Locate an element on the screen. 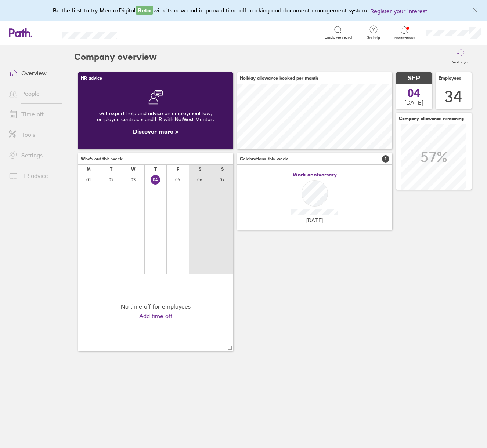 This screenshot has width=487, height=448. span: Get help is located at coordinates (373, 38).